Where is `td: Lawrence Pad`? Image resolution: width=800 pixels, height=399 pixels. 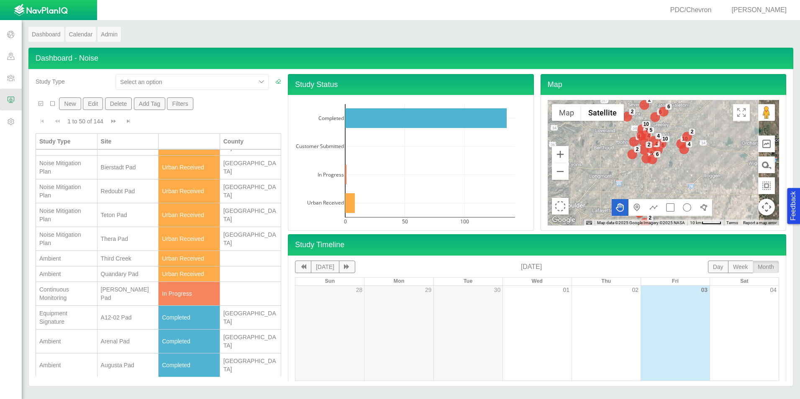 td: Lawrence Pad is located at coordinates (128, 294).